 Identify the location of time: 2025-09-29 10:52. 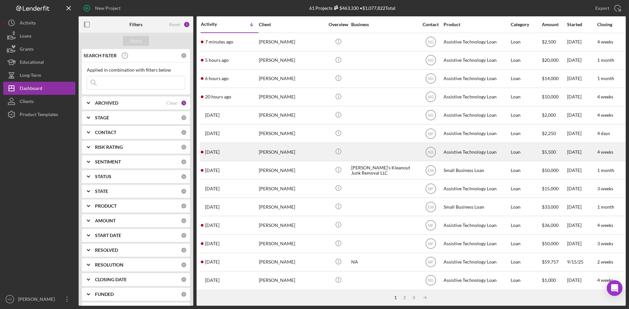
(217, 60).